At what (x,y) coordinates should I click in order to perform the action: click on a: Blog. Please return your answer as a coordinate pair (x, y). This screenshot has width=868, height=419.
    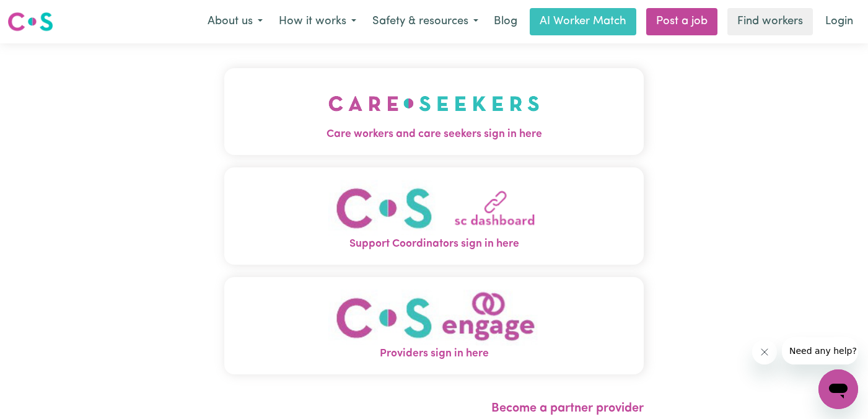
    Looking at the image, I should click on (506, 22).